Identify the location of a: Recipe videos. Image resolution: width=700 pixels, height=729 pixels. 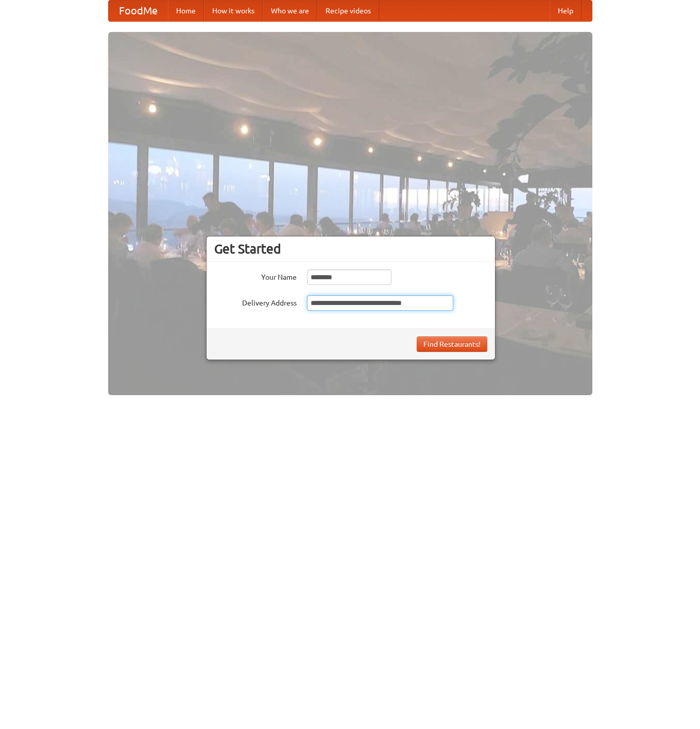
(348, 11).